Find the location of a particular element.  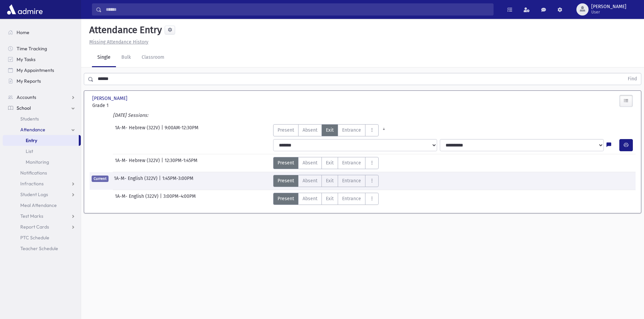

span: Entry is located at coordinates (31, 140).